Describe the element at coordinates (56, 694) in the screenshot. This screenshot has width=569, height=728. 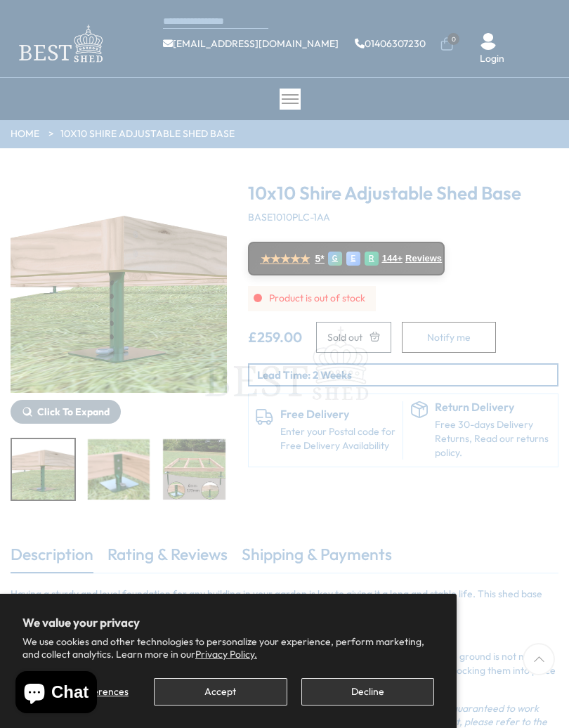
I see `inbox-online-store-chat: Shopify online store chat` at that location.